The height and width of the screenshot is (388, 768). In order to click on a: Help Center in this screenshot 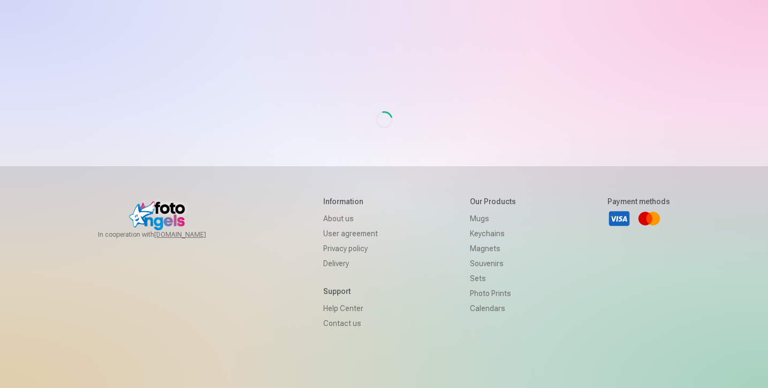, I will do `click(350, 309)`.